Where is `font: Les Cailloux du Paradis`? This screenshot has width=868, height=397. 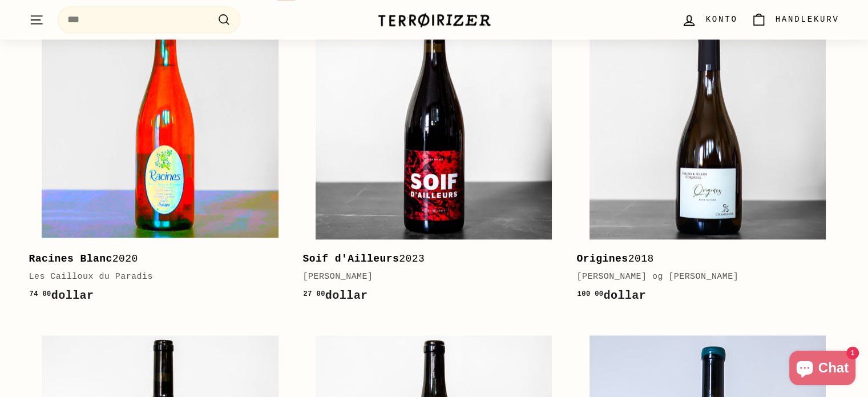
font: Les Cailloux du Paradis is located at coordinates (91, 276).